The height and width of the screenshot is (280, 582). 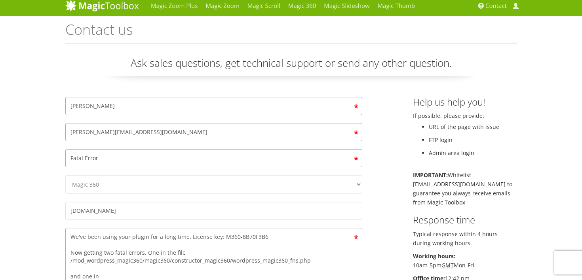 I want to click on li: Admin area login, so click(x=473, y=153).